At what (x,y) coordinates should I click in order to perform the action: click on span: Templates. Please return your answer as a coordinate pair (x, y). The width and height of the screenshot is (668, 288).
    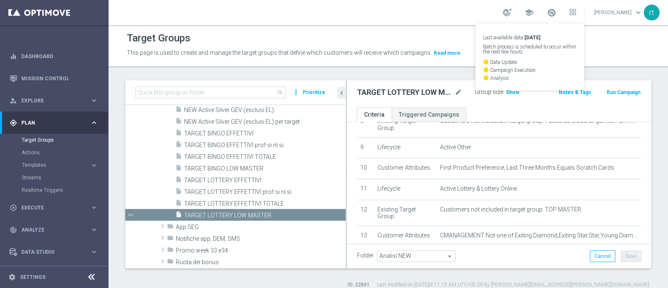
    Looking at the image, I should click on (52, 165).